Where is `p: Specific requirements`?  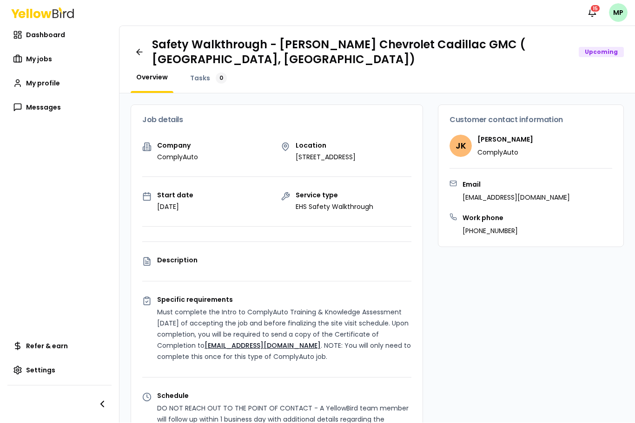
p: Specific requirements is located at coordinates (284, 300).